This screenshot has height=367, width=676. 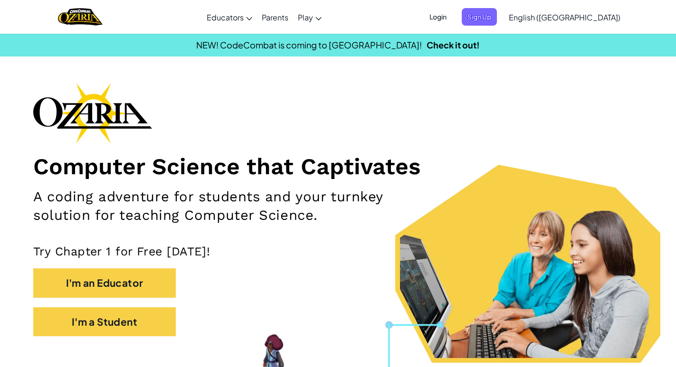 What do you see at coordinates (479, 17) in the screenshot?
I see `span: Sign Up` at bounding box center [479, 17].